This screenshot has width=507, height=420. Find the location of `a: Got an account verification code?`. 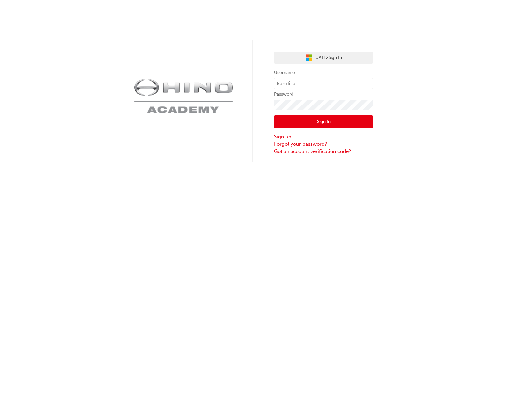

a: Got an account verification code? is located at coordinates (324, 151).